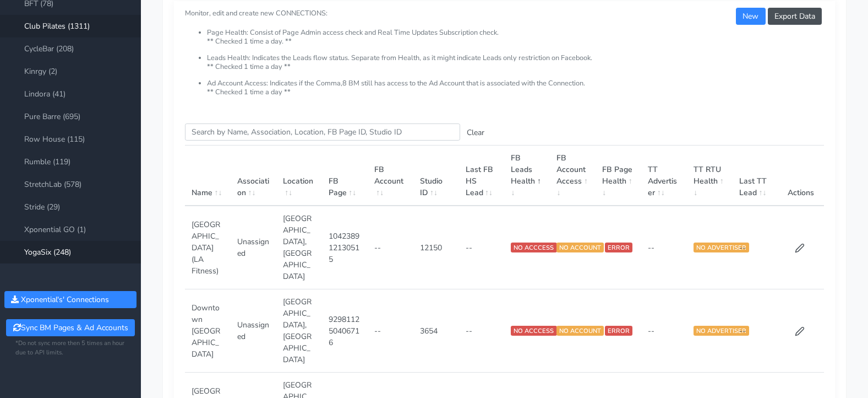  What do you see at coordinates (345, 176) in the screenshot?
I see `th: FB Page` at bounding box center [345, 176].